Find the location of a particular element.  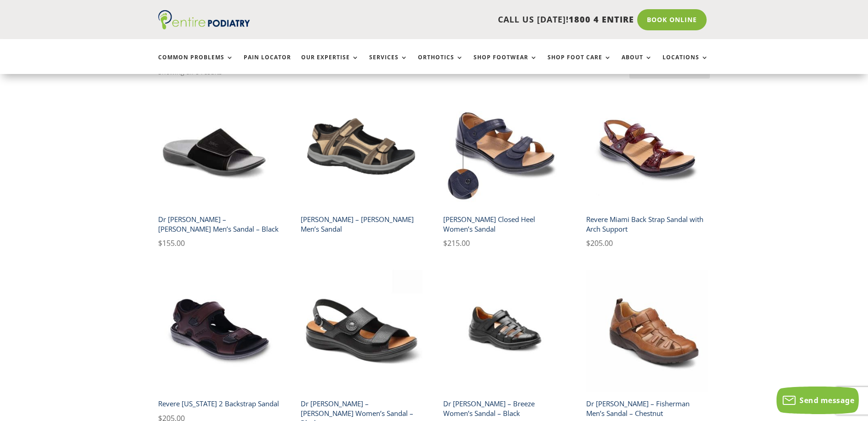

img: Dr Comfort Connor men's sandal black front angle is located at coordinates (219, 146).